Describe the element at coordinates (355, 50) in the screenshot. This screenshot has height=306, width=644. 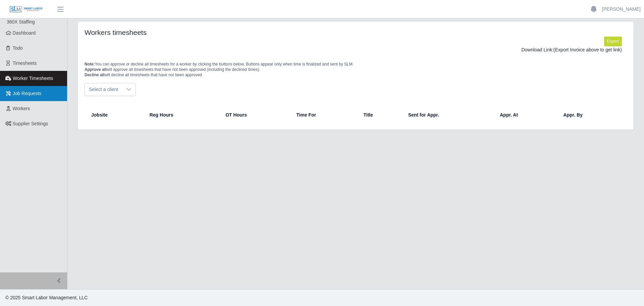
I see `div: Download Link:` at that location.